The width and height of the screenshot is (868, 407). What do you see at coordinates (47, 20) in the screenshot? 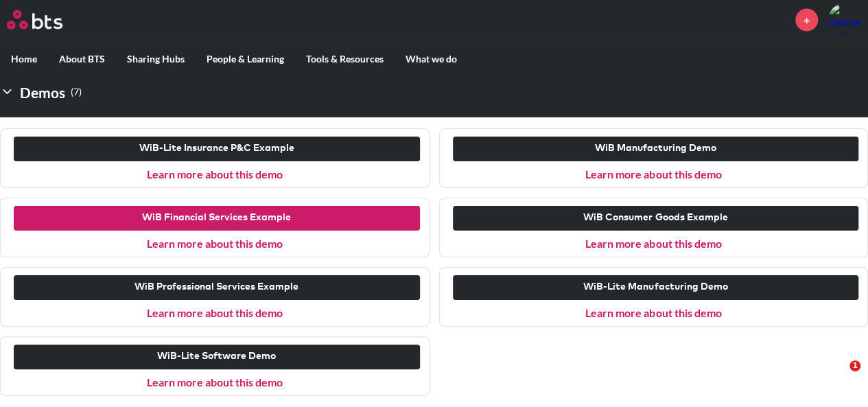
I see `a: Go home` at bounding box center [47, 20].